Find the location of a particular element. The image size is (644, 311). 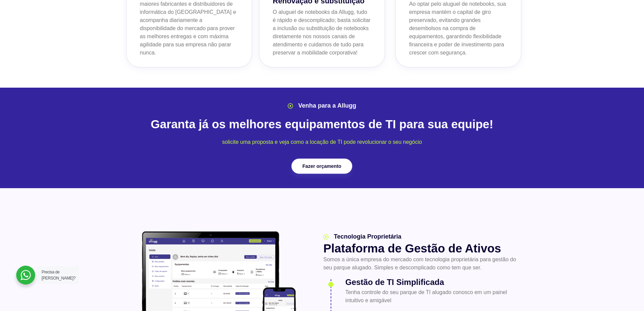

p: Somos a única empresa do mercado com tecnologia proprietária para gestão do seu parque alugado. S... is located at coordinates (421, 264).